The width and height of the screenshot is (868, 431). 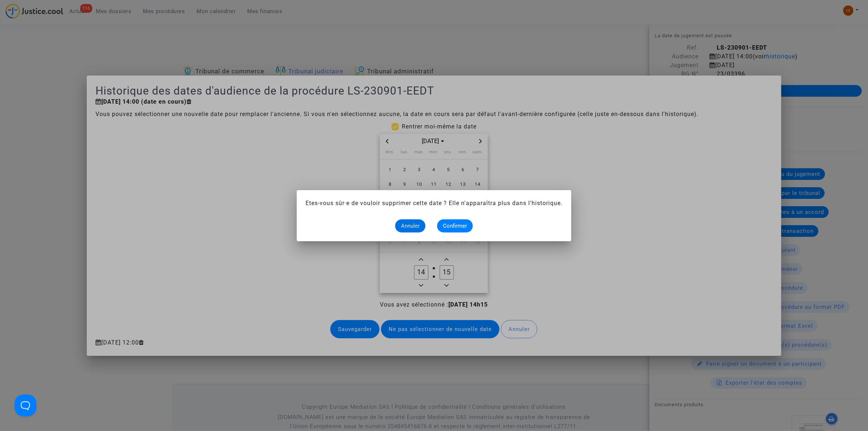 I want to click on button: Confirmer, so click(x=455, y=225).